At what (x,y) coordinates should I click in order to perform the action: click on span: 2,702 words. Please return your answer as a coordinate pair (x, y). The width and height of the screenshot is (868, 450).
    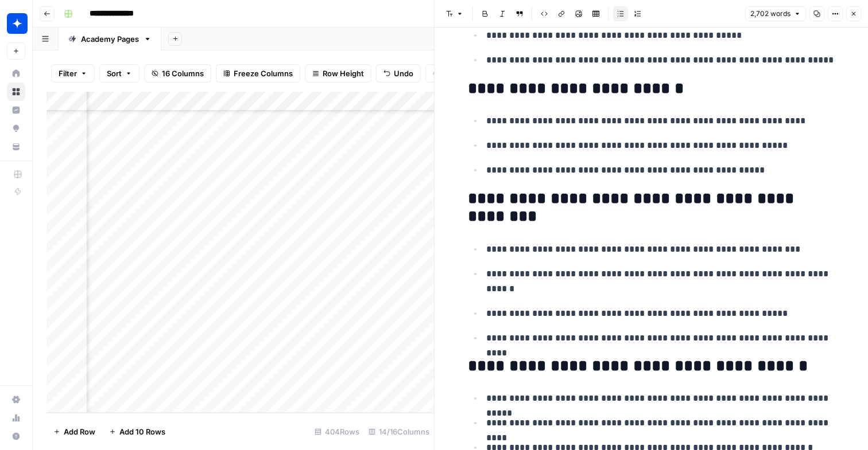
    Looking at the image, I should click on (770, 14).